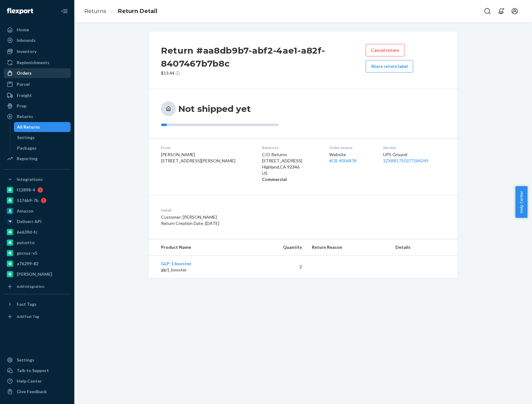  Describe the element at coordinates (23, 30) in the screenshot. I see `div: Home` at that location.